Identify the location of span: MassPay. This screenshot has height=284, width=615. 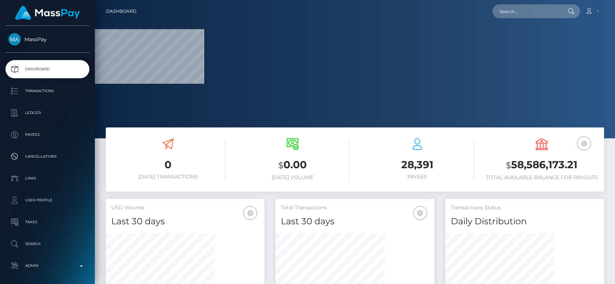
(47, 39).